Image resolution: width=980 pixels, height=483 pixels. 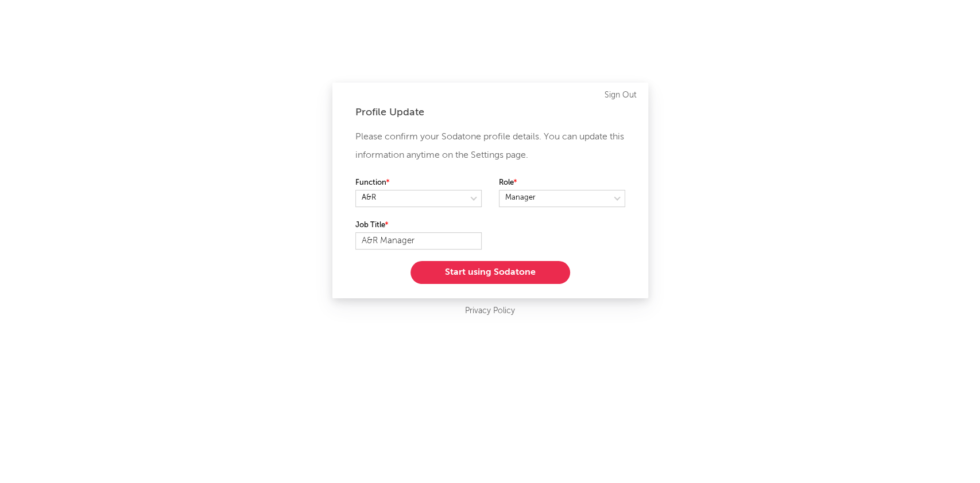 I want to click on div: Profile Update, so click(x=490, y=112).